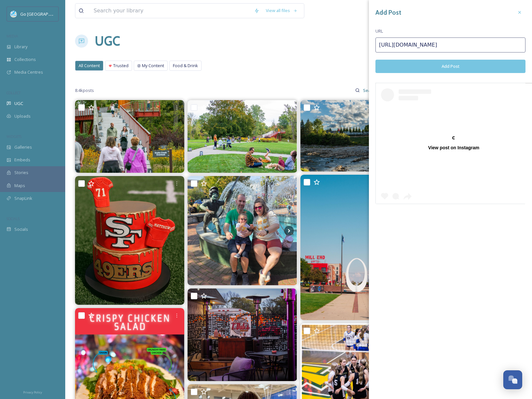 The height and width of the screenshot is (399, 532). Describe the element at coordinates (23, 198) in the screenshot. I see `span: SnapLink` at that location.